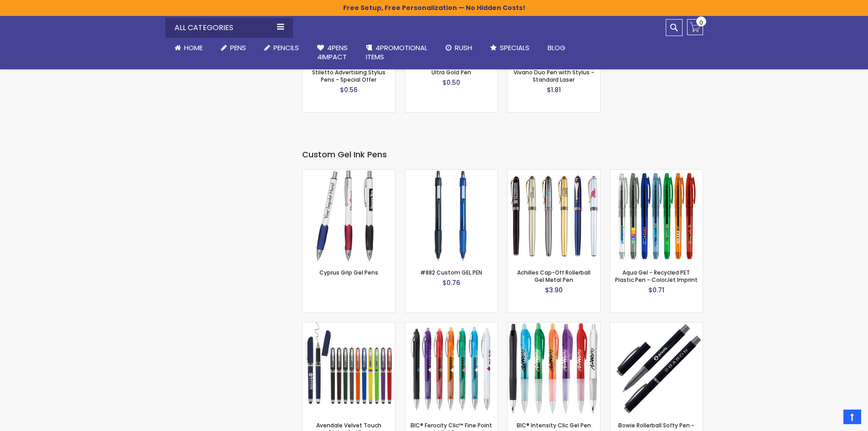 Image resolution: width=868 pixels, height=431 pixels. I want to click on span: $3.90, so click(553, 290).